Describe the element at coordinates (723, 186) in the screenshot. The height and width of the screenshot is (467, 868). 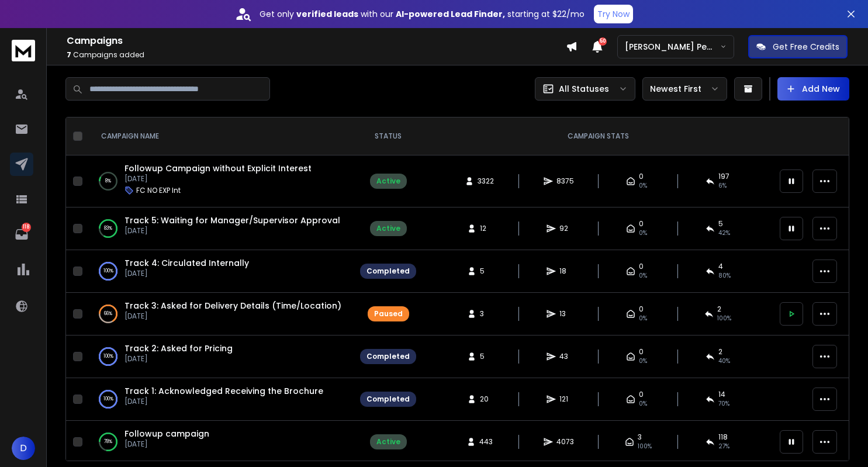
I see `span: 6 %` at that location.